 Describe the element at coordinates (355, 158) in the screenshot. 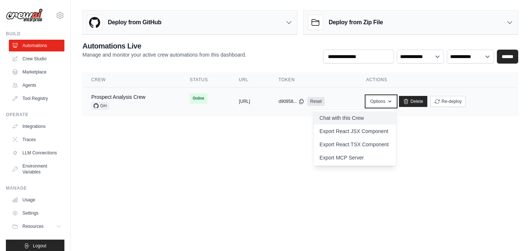

I see `a: Export MCP Server` at that location.